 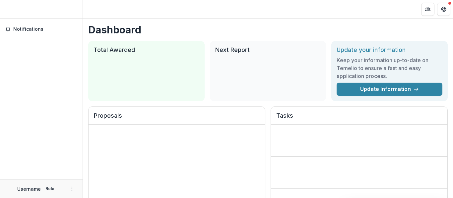 I want to click on p: Role, so click(x=50, y=189).